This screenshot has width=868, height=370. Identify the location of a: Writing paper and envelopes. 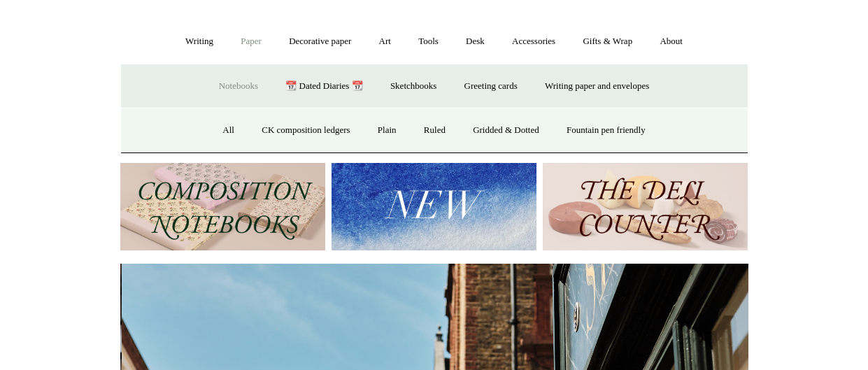
(597, 86).